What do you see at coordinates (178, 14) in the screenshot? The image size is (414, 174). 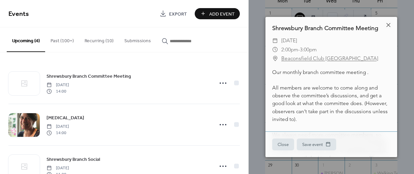 I see `span: Export` at bounding box center [178, 14].